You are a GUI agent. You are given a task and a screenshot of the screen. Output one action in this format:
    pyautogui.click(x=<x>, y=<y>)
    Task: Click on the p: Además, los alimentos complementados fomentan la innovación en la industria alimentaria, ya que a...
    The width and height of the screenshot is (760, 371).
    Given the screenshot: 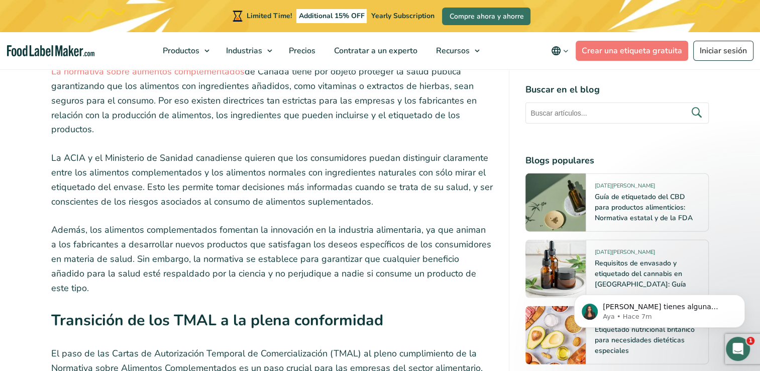 What is the action you would take?
    pyautogui.click(x=272, y=259)
    